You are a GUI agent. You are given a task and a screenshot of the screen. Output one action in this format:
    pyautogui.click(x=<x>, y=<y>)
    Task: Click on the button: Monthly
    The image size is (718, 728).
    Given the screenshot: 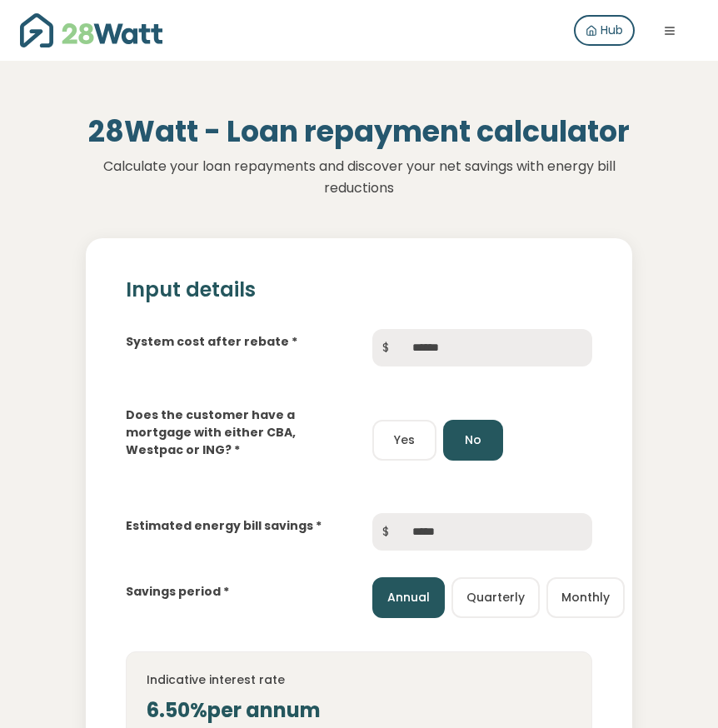 What is the action you would take?
    pyautogui.click(x=586, y=597)
    